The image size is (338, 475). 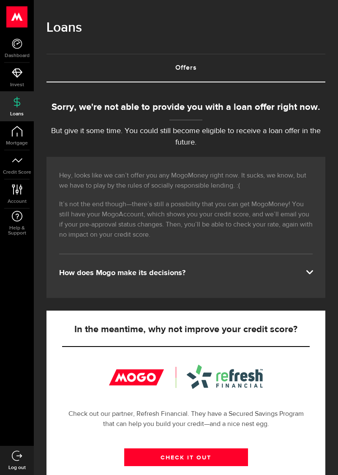 What do you see at coordinates (186, 107) in the screenshot?
I see `div: Sorry, we're not able to provide you with a loan offer right now.` at bounding box center [186, 107].